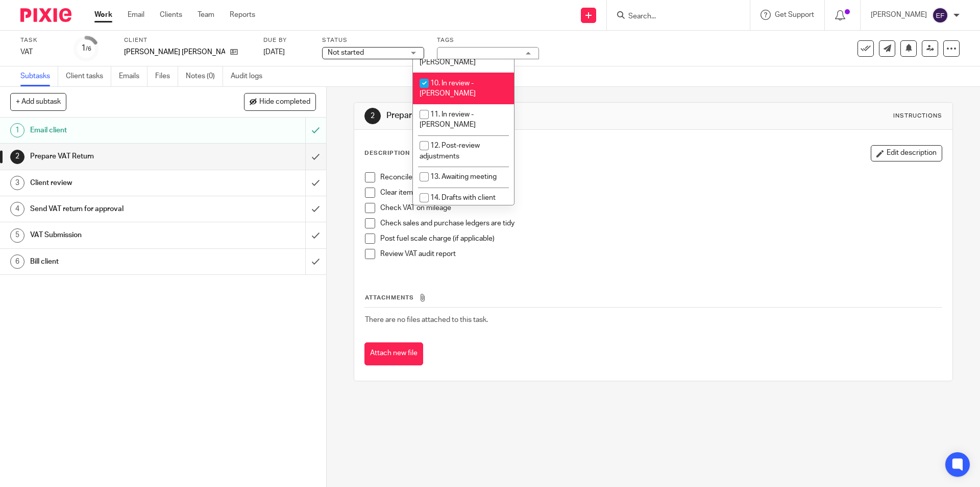  What do you see at coordinates (661, 193) in the screenshot?
I see `p: Clear items posted to misc/sundries` at bounding box center [661, 193].